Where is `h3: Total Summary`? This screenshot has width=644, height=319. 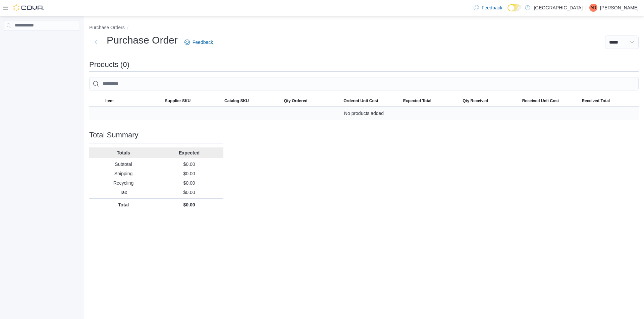 h3: Total Summary is located at coordinates (114, 135).